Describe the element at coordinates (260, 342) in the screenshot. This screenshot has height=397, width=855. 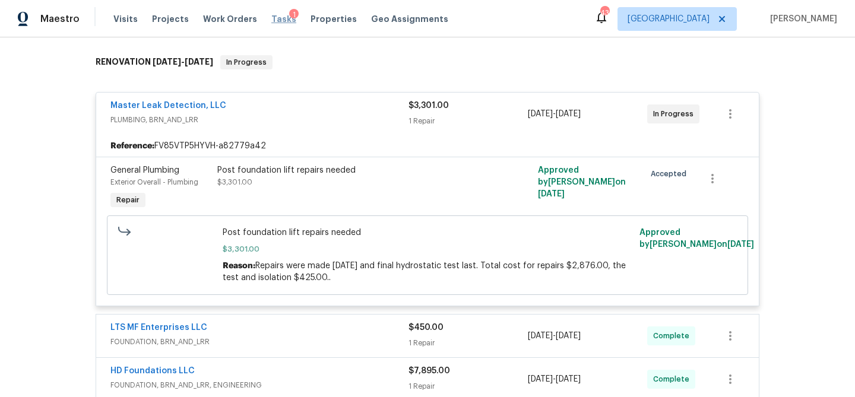
I see `span: FOUNDATION, BRN_AND_LRR` at that location.